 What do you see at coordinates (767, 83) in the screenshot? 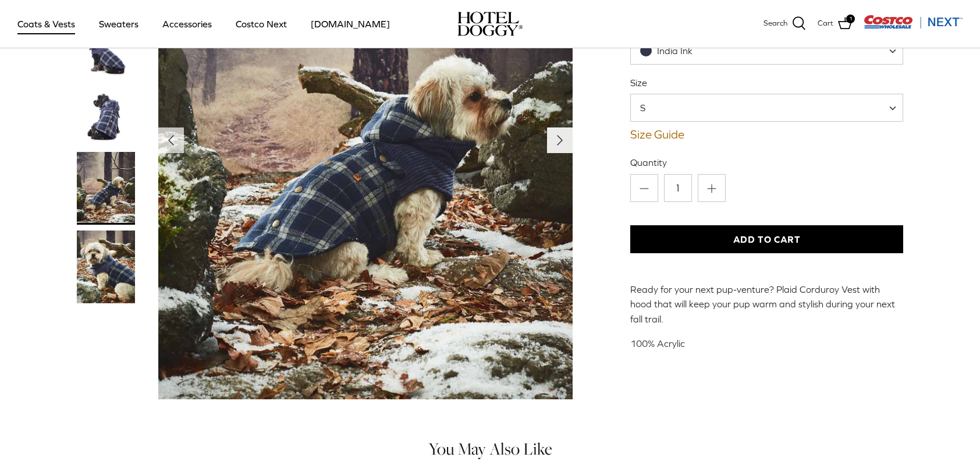
I see `label: Size` at bounding box center [767, 83].